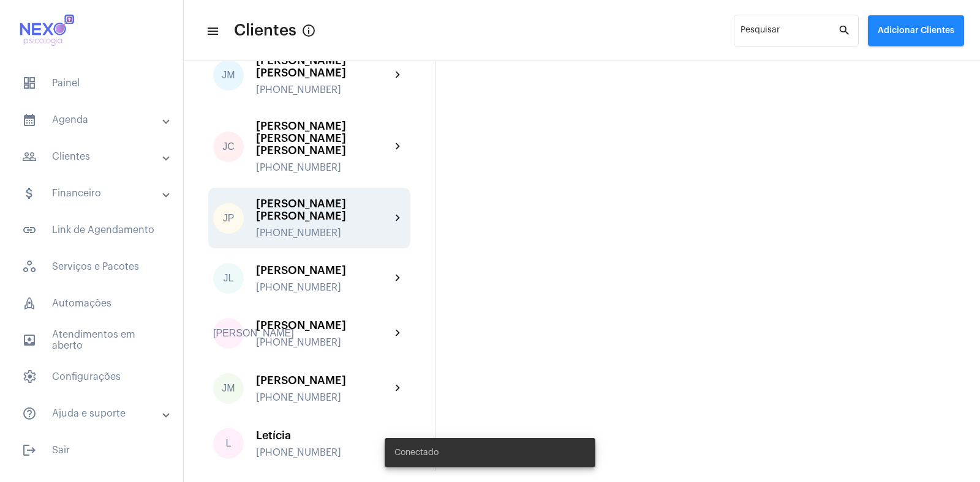 The image size is (980, 482). What do you see at coordinates (845, 31) in the screenshot?
I see `mat-icon: search` at bounding box center [845, 31].